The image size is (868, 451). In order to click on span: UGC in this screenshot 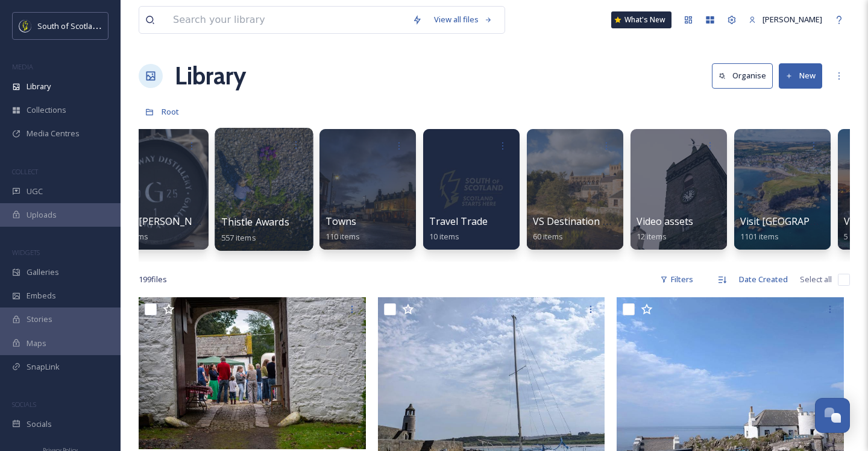, I will do `click(34, 191)`.